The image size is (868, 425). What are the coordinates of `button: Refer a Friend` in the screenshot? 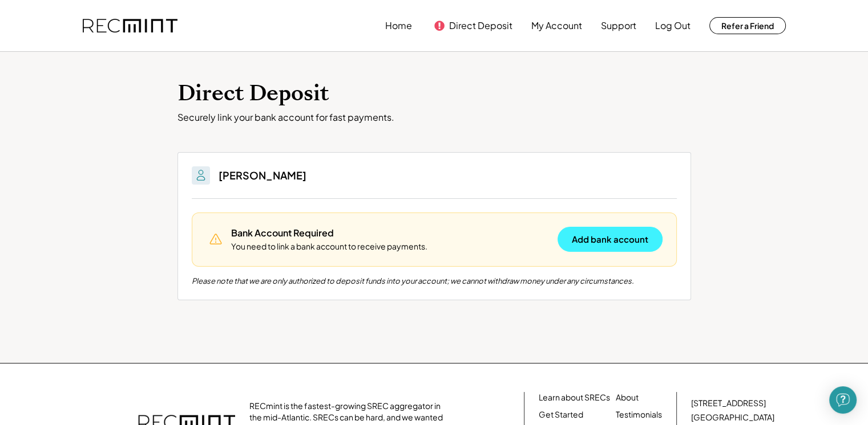 It's located at (747, 26).